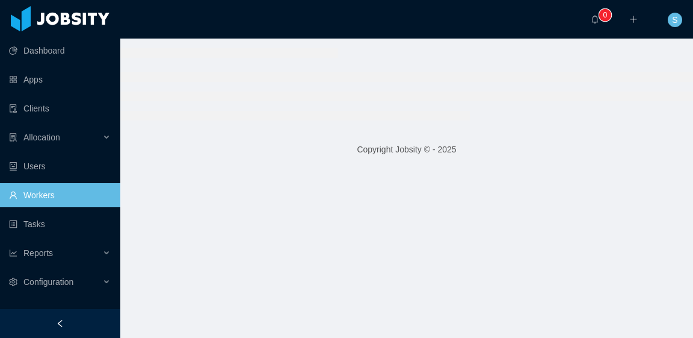 The height and width of the screenshot is (338, 693). What do you see at coordinates (13, 282) in the screenshot?
I see `i: icon: setting` at bounding box center [13, 282].